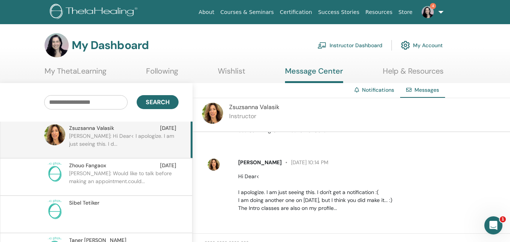 Image resolution: width=510 pixels, height=242 pixels. Describe the element at coordinates (162, 74) in the screenshot. I see `a: Following` at that location.